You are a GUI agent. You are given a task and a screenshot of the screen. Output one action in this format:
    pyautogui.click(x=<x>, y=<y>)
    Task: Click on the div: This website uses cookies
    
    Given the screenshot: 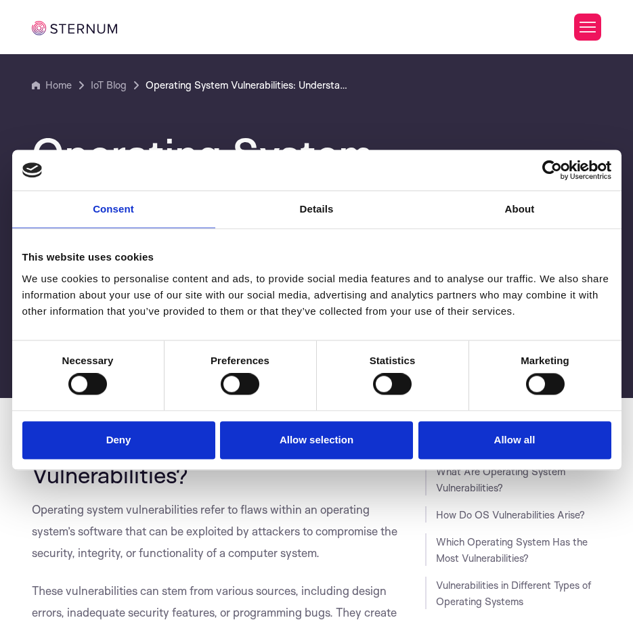 What is the action you would take?
    pyautogui.click(x=317, y=257)
    